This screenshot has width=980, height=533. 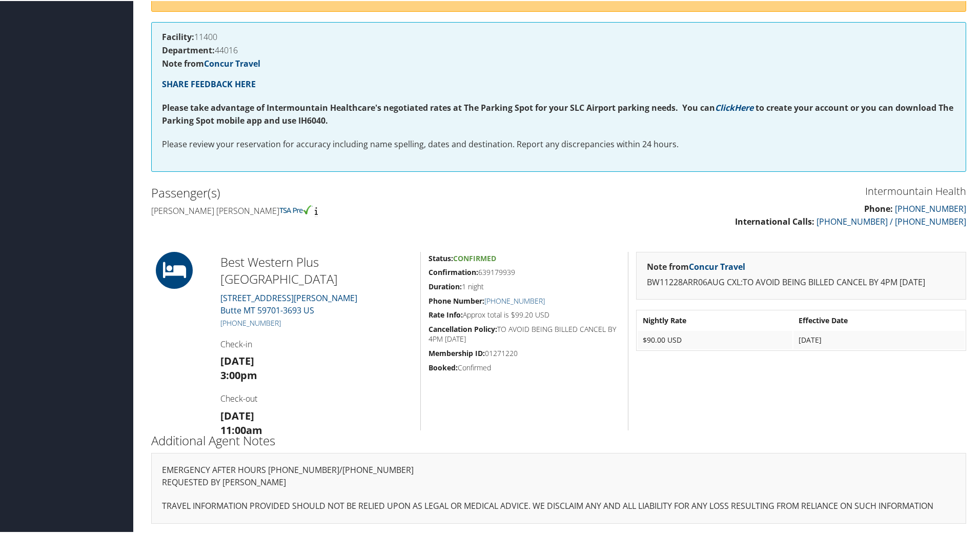 What do you see at coordinates (456, 299) in the screenshot?
I see `strong: Phone Number:` at bounding box center [456, 299].